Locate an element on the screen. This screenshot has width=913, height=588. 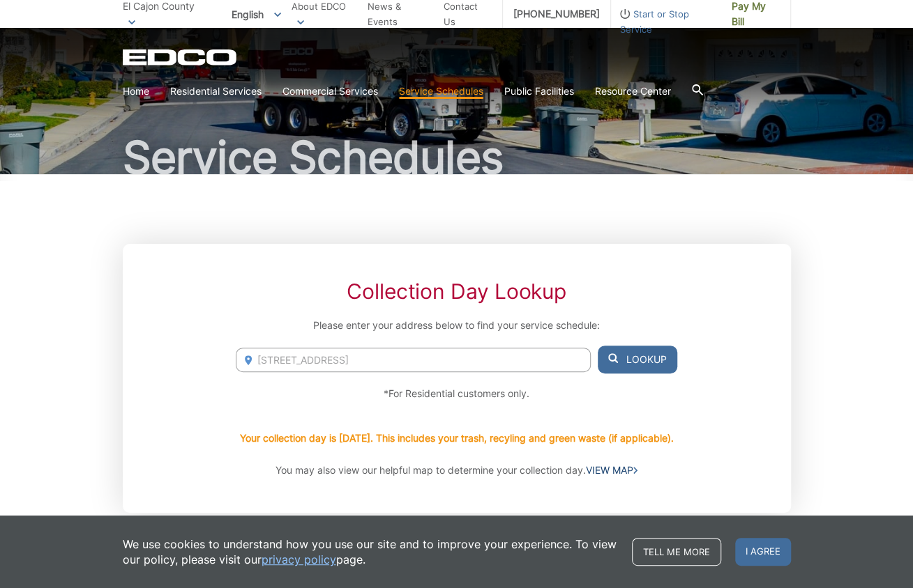
a: VIEW MAP is located at coordinates (612, 470).